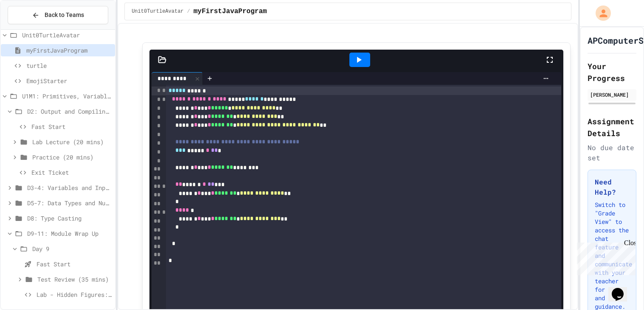  I want to click on span: U1M1: Primitives, Variables, Basic I/O, so click(66, 96).